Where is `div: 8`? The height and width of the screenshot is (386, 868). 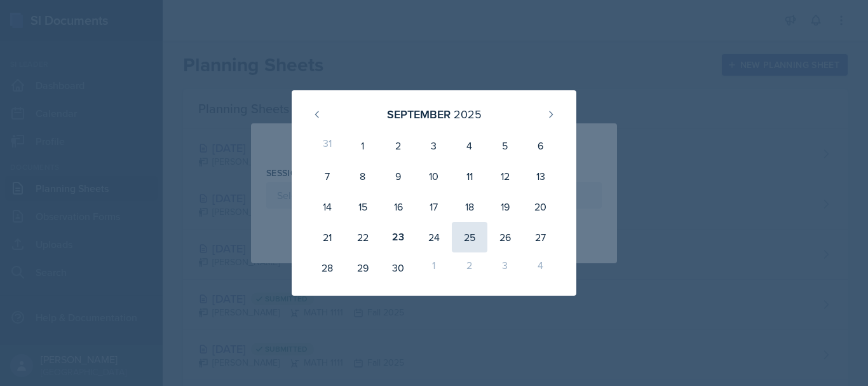 div: 8 is located at coordinates (363, 176).